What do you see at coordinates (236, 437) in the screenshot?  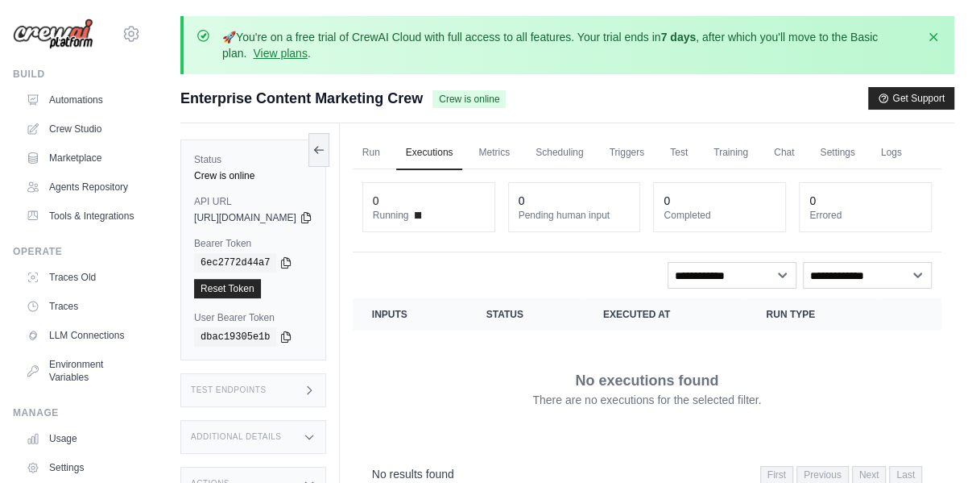 I see `h3: Additional Details` at bounding box center [236, 437].